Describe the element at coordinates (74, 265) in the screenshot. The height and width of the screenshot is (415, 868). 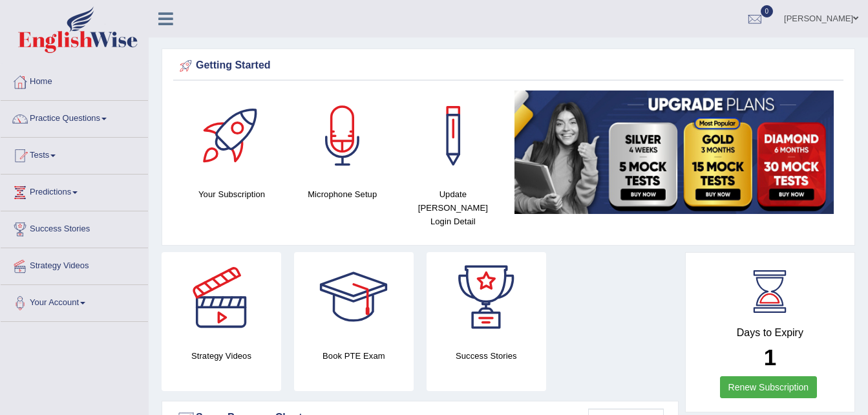
I see `a: Strategy Videos` at that location.